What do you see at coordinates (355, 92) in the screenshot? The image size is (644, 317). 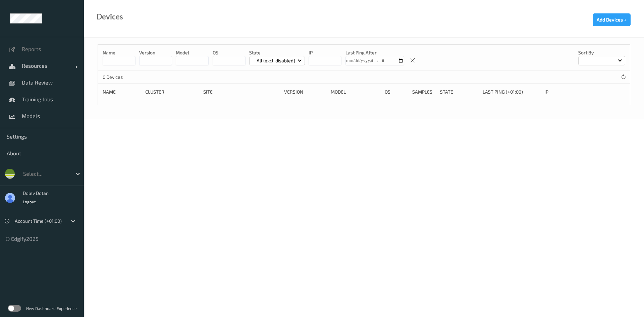 I see `div: Model` at bounding box center [355, 92].